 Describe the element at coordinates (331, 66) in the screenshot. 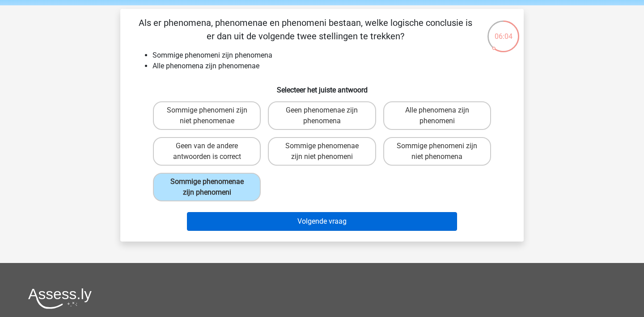

I see `li: Alle phenomena zijn phenomenae` at that location.